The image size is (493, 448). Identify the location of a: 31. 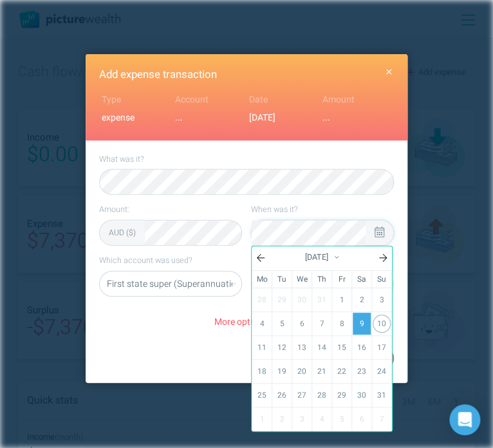
(382, 395).